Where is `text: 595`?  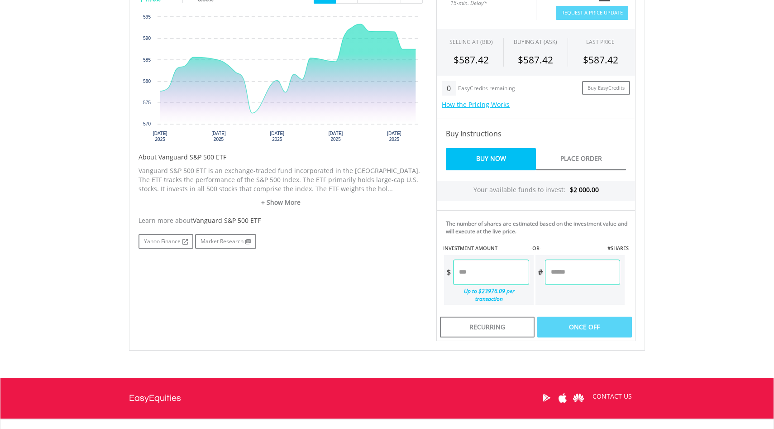 text: 595 is located at coordinates (147, 17).